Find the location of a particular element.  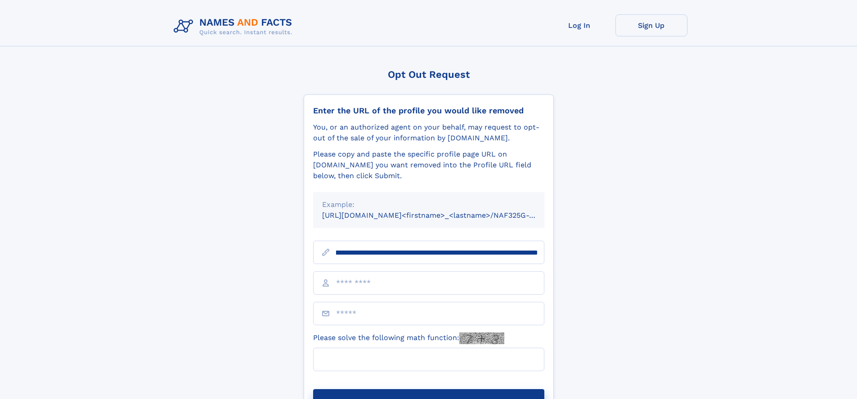

div: You, or an authorized agent on your behalf, may request to opt-out of the sale of your informatio... is located at coordinates (429, 133).